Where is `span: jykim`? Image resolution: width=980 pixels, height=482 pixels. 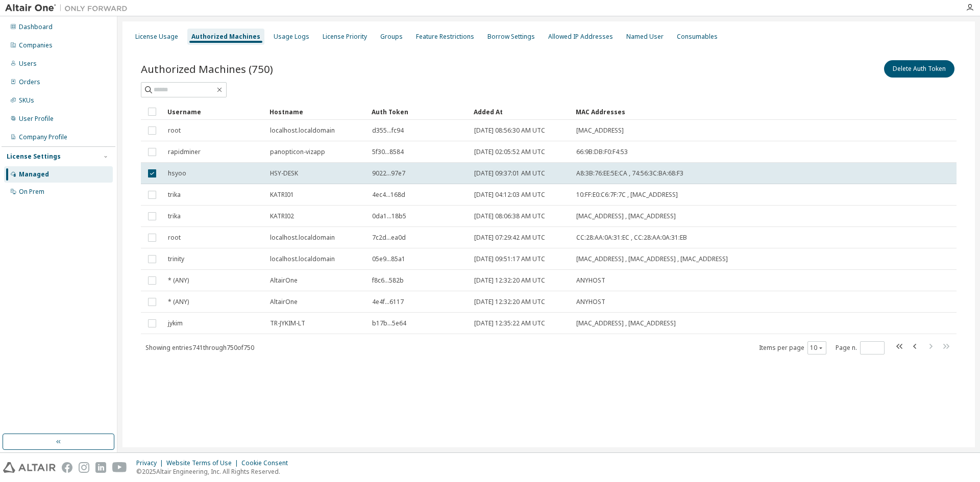 span: jykim is located at coordinates (175, 324).